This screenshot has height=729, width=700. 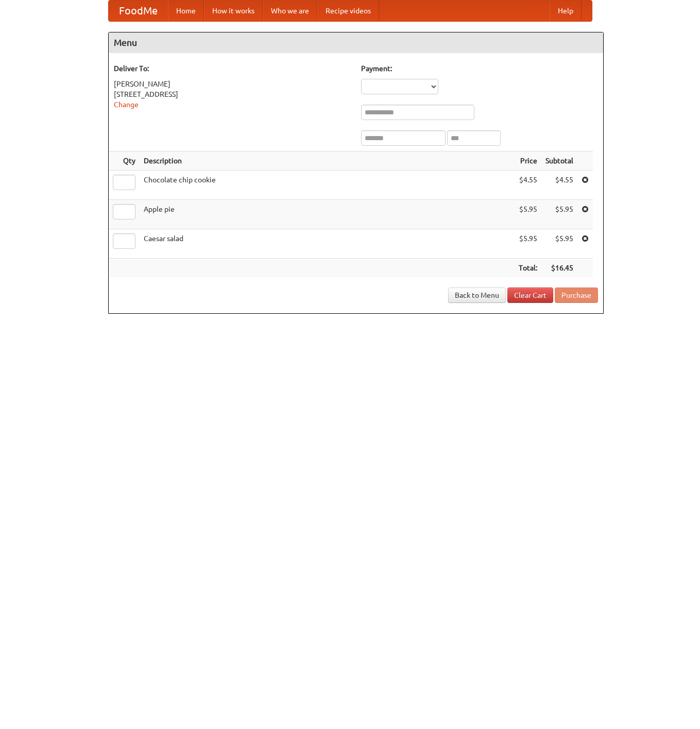 I want to click on a: Who we are, so click(x=290, y=11).